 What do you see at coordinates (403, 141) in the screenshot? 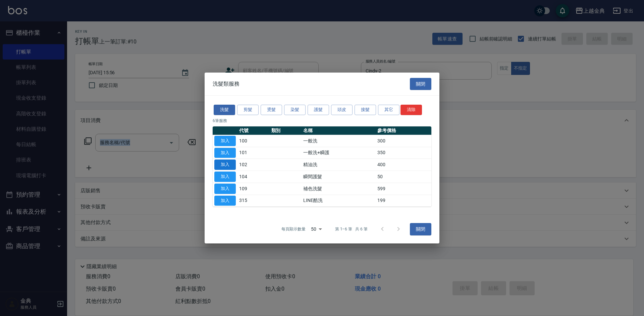
I see `td: 300` at bounding box center [403, 141].